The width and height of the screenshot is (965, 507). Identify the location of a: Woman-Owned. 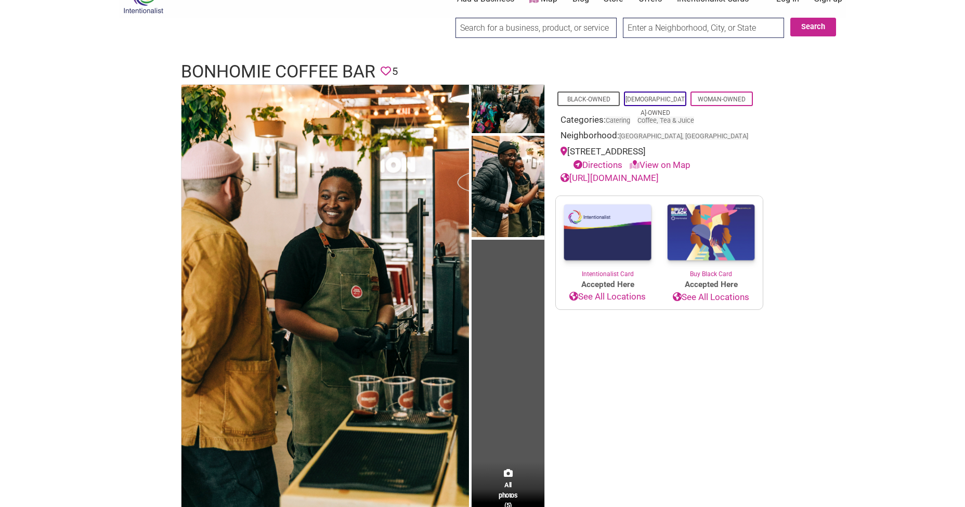
(722, 99).